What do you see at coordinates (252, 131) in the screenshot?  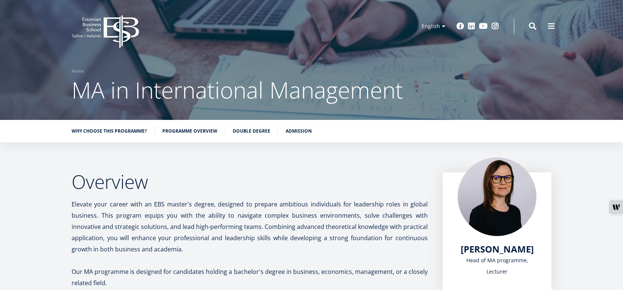 I see `a: Double Degree` at bounding box center [252, 131].